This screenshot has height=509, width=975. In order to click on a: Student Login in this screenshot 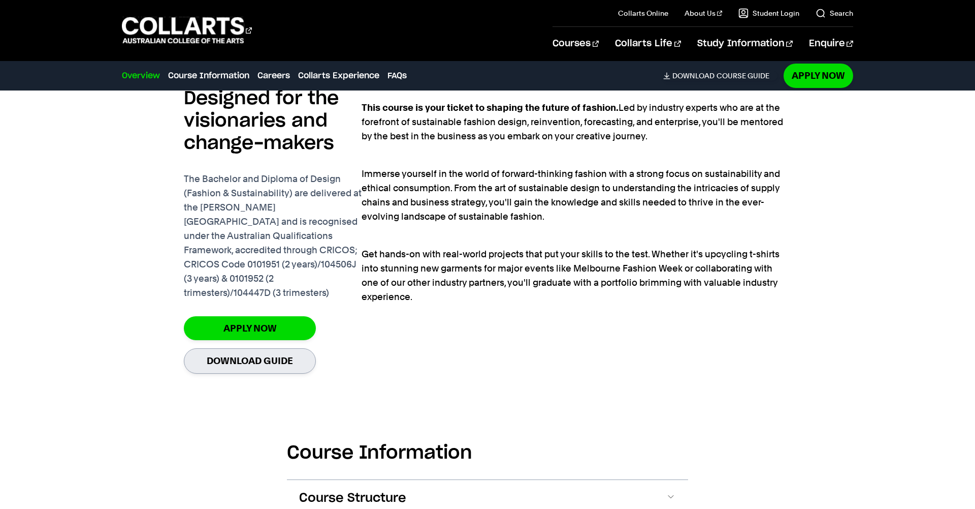, I will do `click(769, 13)`.